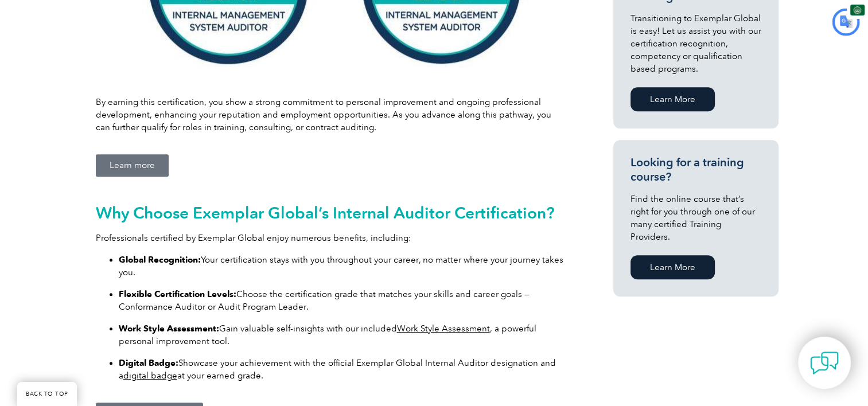 The width and height of the screenshot is (868, 406). Describe the element at coordinates (132, 165) in the screenshot. I see `a: Learn more` at that location.